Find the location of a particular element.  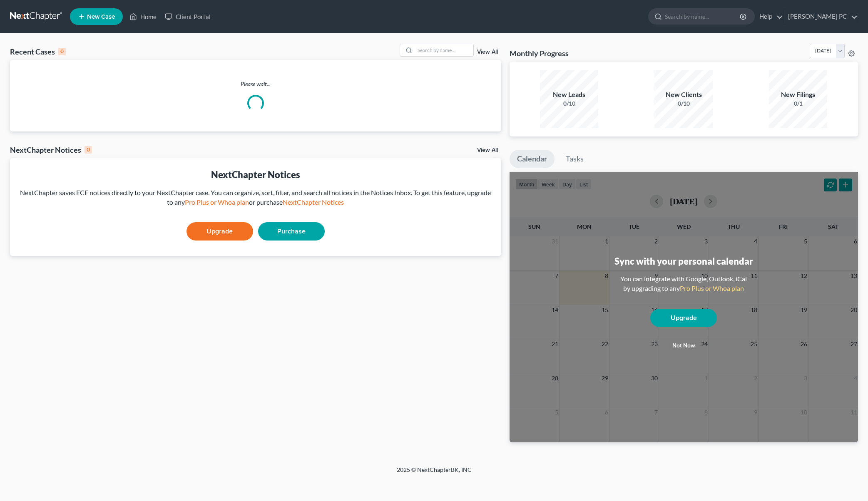

div: New Filings is located at coordinates (798, 95).